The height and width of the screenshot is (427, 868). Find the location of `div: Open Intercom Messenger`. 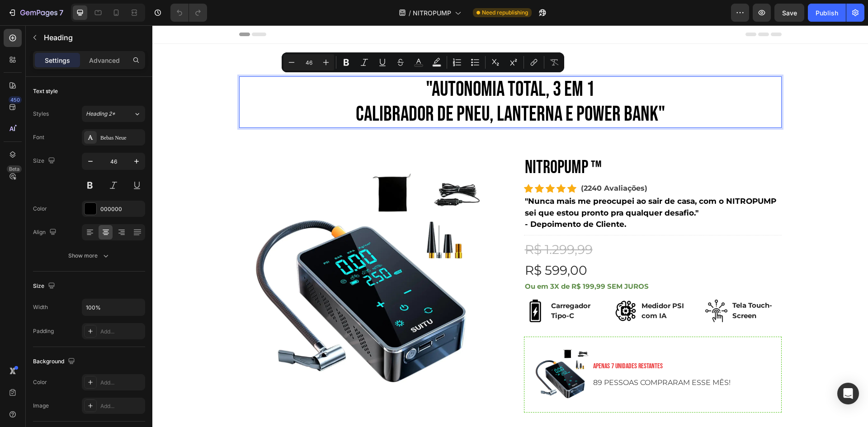

div: Open Intercom Messenger is located at coordinates (848, 394).